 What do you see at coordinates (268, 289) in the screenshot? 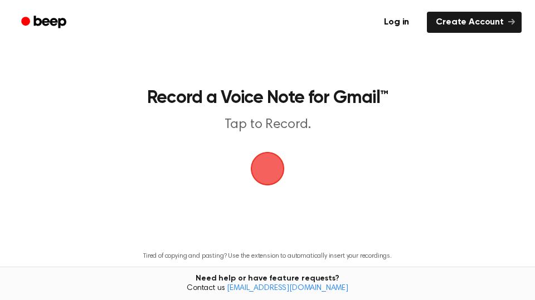
I see `span: Contact us` at bounding box center [268, 289].